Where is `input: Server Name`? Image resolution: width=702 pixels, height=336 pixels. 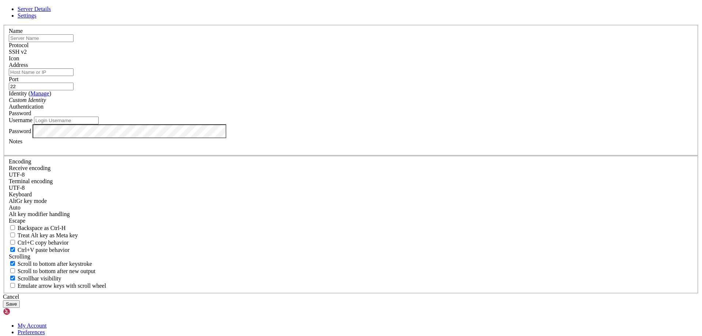
input: Server Name is located at coordinates (41, 38).